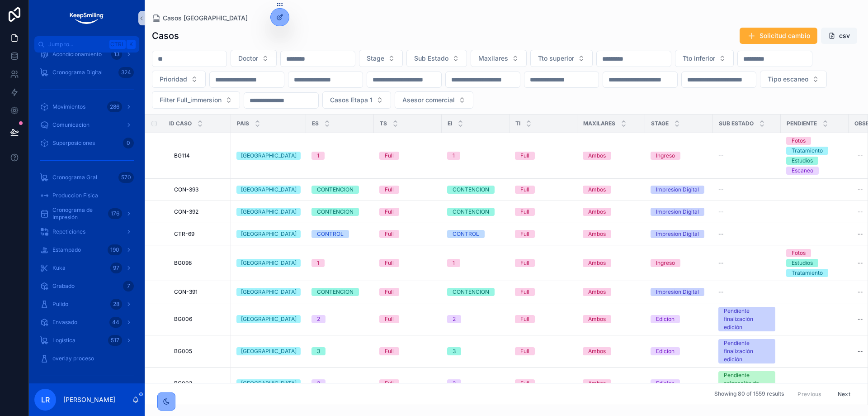 This screenshot has width=868, height=416. I want to click on div: Tratamiento, so click(807, 273).